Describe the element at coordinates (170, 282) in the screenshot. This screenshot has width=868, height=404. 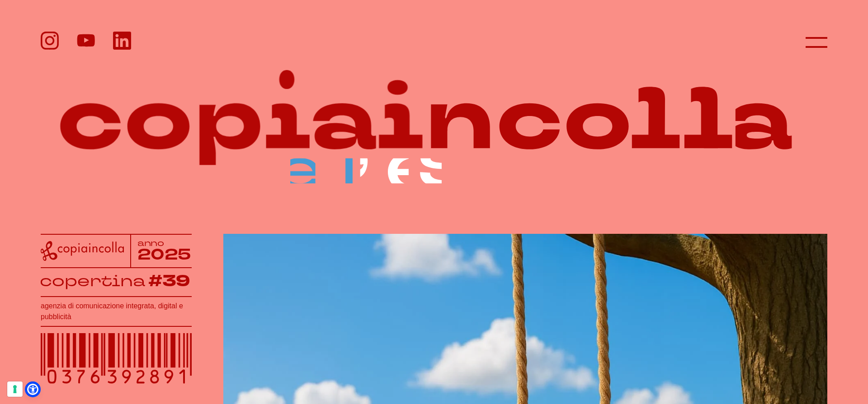
I see `tspan: #39` at that location.